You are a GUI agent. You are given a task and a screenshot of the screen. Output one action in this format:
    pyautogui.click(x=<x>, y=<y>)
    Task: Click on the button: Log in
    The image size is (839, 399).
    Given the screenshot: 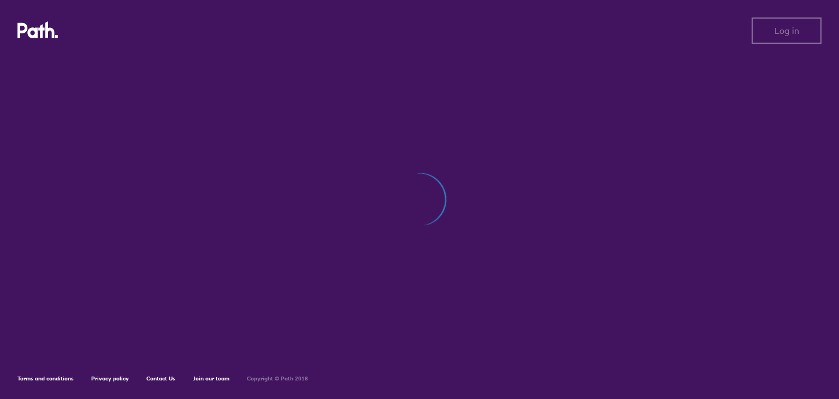 What is the action you would take?
    pyautogui.click(x=787, y=31)
    